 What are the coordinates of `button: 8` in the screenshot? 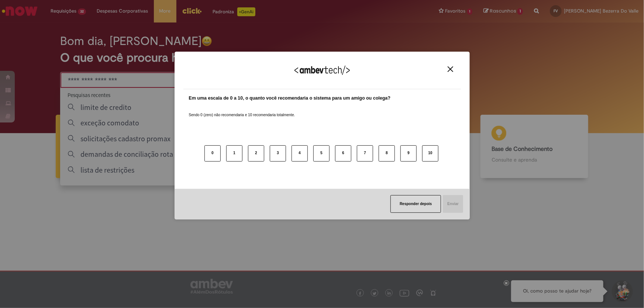 It's located at (387, 153).